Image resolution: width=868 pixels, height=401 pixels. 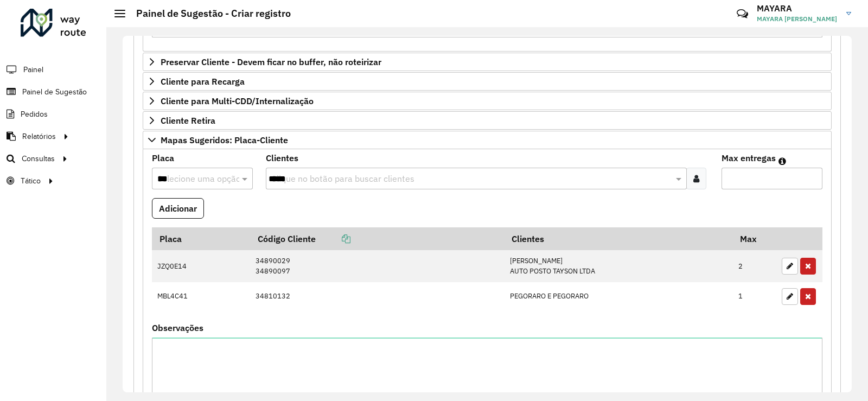 What do you see at coordinates (39, 136) in the screenshot?
I see `span: Relatórios` at bounding box center [39, 136].